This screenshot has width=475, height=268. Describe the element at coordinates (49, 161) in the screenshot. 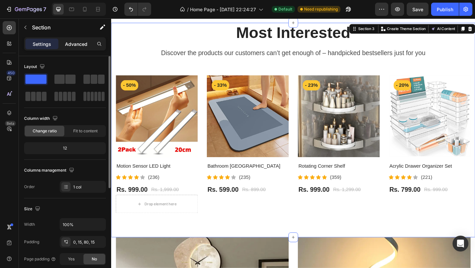

I see `h2: Motion Sensor LED Light` at that location.